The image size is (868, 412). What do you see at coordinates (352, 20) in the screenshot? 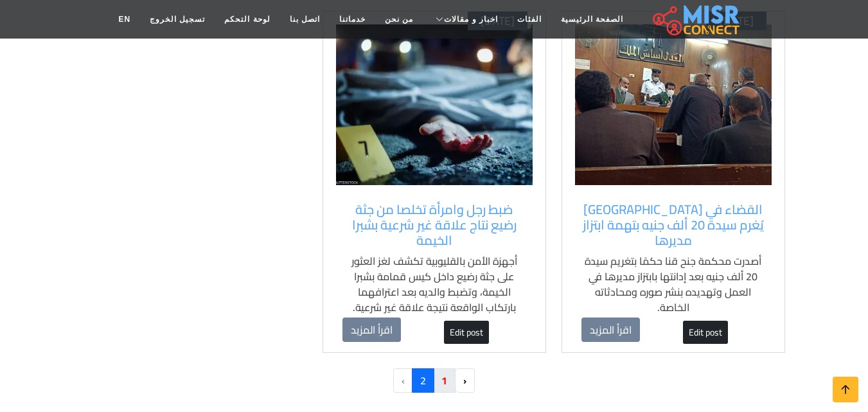
I see `a: خدماتنا` at bounding box center [352, 20].